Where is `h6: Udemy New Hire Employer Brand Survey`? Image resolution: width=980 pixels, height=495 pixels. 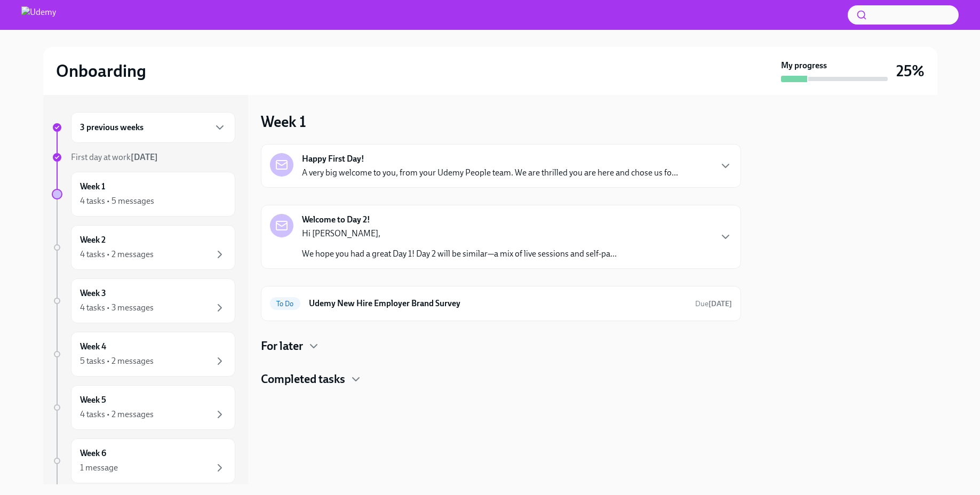 h6: Udemy New Hire Employer Brand Survey is located at coordinates (498, 303).